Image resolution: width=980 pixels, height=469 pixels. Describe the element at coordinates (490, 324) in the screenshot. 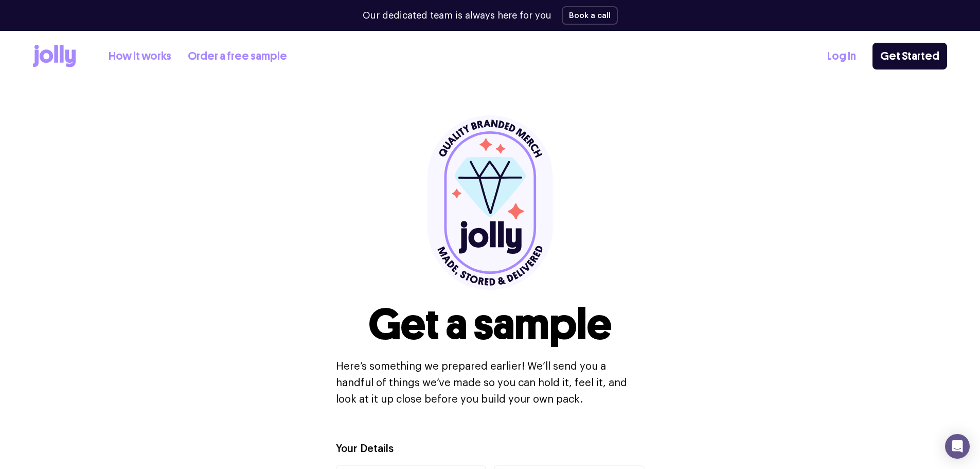

I see `h1: Get a sample` at that location.